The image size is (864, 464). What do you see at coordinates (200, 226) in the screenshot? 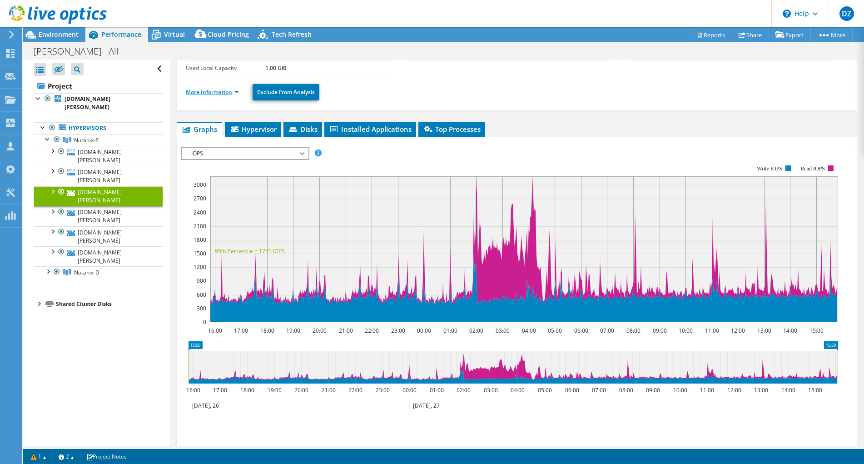
I see `text: 2100` at bounding box center [200, 226].